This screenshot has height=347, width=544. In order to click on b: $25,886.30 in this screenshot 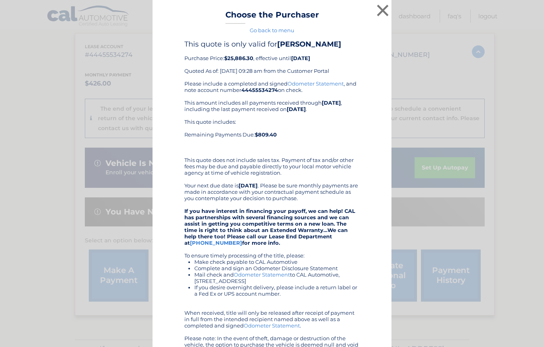, I will do `click(238, 58)`.